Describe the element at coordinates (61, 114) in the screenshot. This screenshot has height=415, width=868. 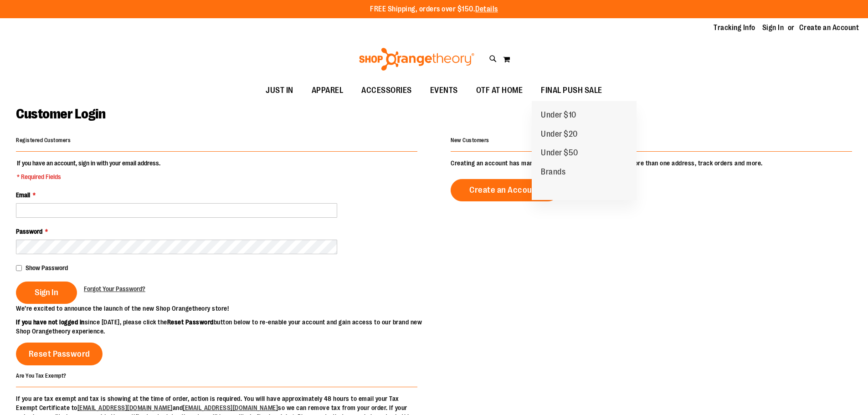
I see `span: Customer Login` at that location.